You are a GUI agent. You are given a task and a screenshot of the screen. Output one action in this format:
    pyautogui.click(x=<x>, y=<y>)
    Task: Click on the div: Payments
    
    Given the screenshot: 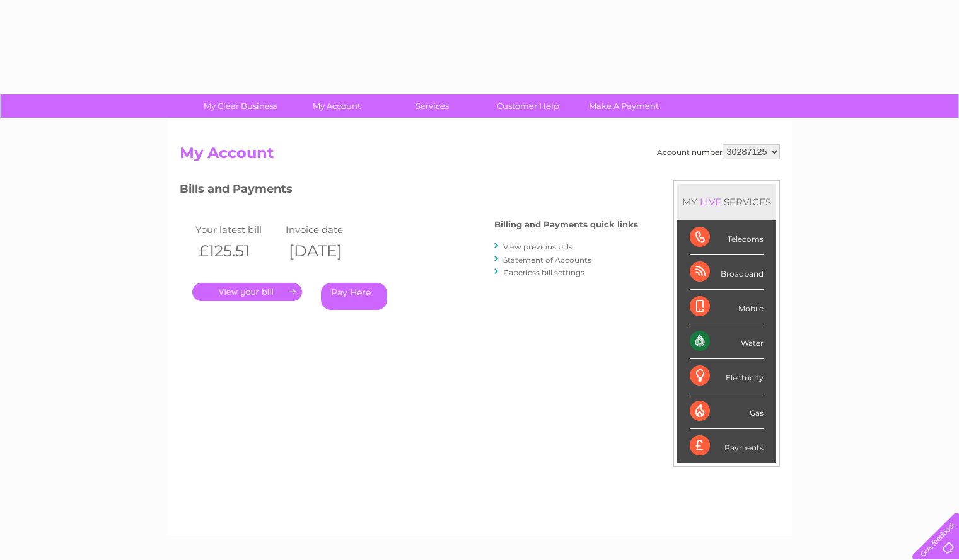 What is the action you would take?
    pyautogui.click(x=726, y=446)
    